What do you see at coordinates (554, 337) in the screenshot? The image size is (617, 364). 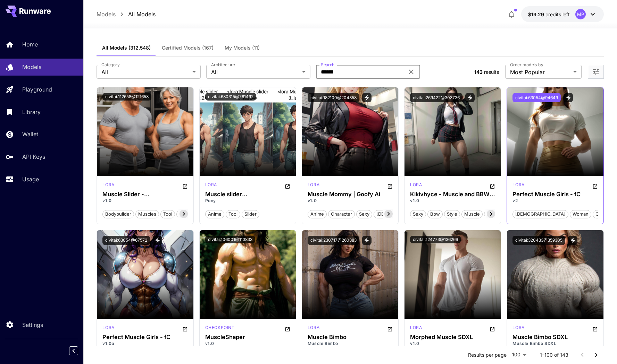 I see `div: Muscle Bimbo SDXL` at bounding box center [554, 337].